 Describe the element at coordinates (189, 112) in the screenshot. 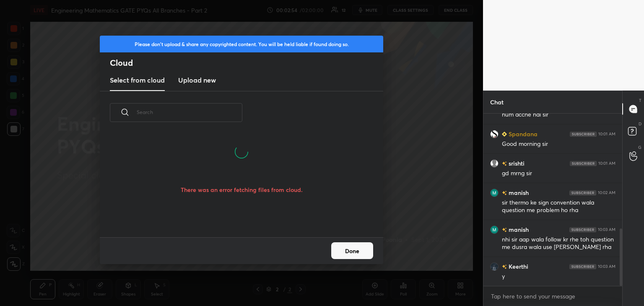

I see `input: Search` at that location.